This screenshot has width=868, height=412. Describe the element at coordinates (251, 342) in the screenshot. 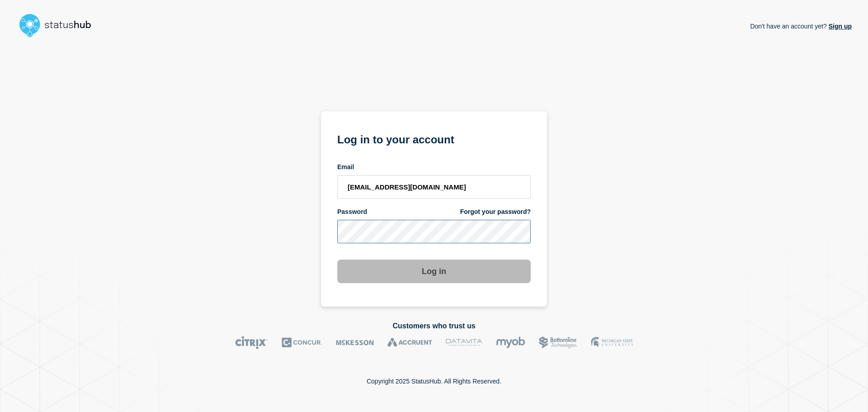

I see `img: Citrix logo` at that location.